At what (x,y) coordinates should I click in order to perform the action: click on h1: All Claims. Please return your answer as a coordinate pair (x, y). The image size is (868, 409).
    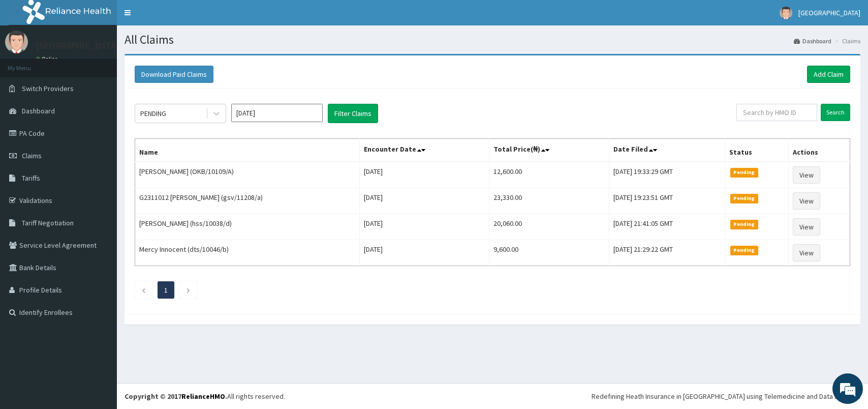
    Looking at the image, I should click on (492, 39).